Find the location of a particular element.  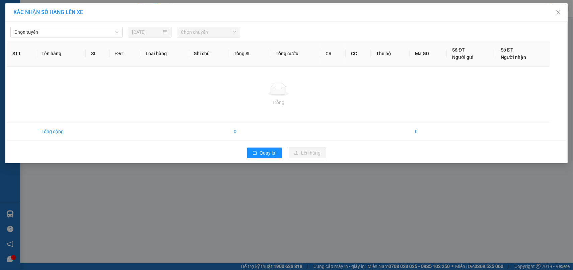

span: close is located at coordinates (558, 12).